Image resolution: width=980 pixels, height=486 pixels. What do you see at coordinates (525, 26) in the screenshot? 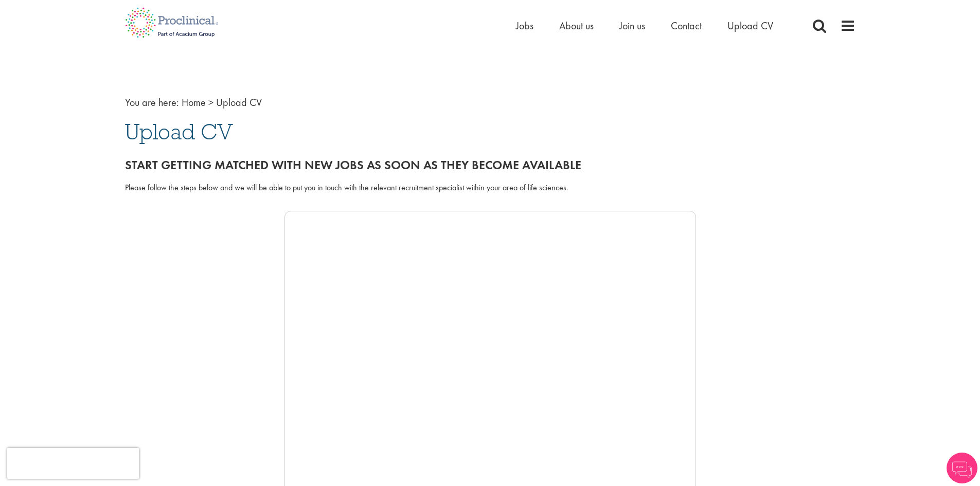
I see `span: Jobs` at bounding box center [525, 26].